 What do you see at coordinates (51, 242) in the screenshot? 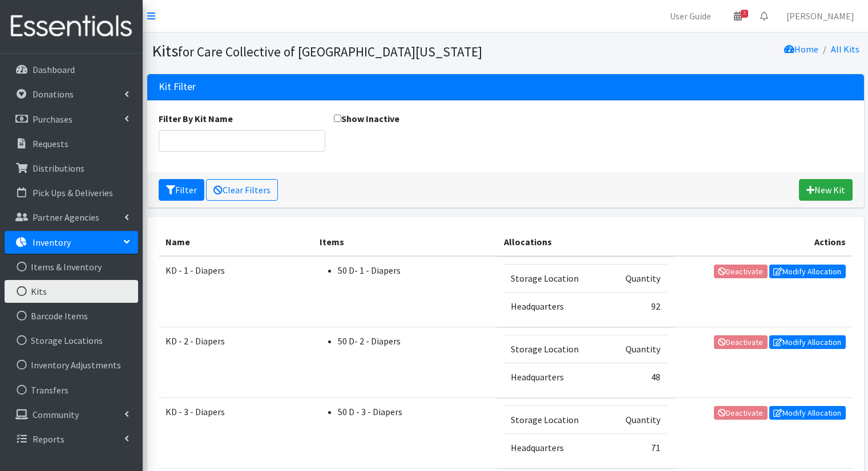
I see `p: Inventory` at bounding box center [51, 242].